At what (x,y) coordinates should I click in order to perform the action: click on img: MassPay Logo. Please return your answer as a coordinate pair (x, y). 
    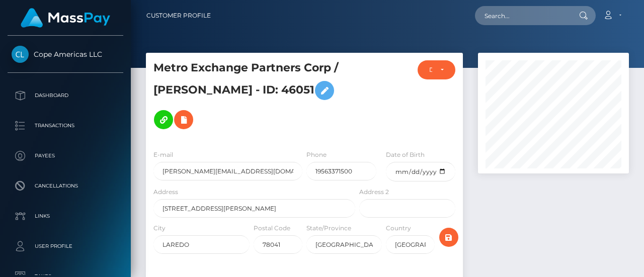
    Looking at the image, I should click on (65, 17).